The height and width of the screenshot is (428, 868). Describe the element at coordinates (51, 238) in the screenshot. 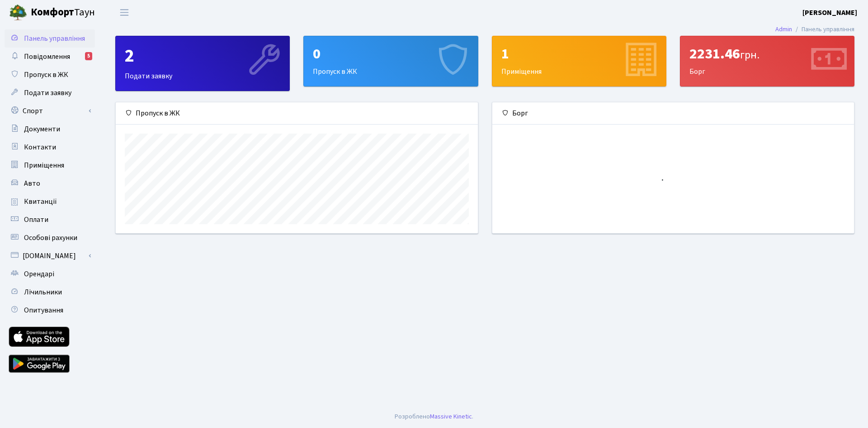

I see `span: Особові рахунки` at that location.